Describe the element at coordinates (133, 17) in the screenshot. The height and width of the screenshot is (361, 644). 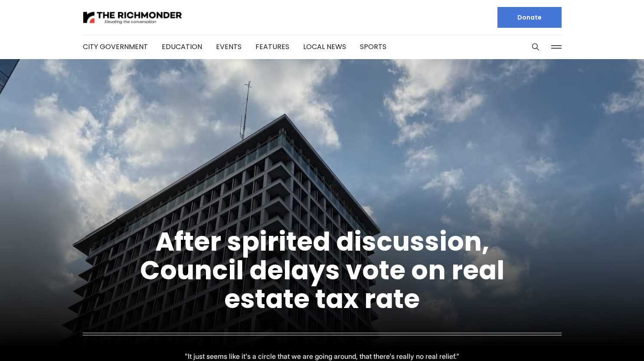
I see `img: The Richmonder` at that location.